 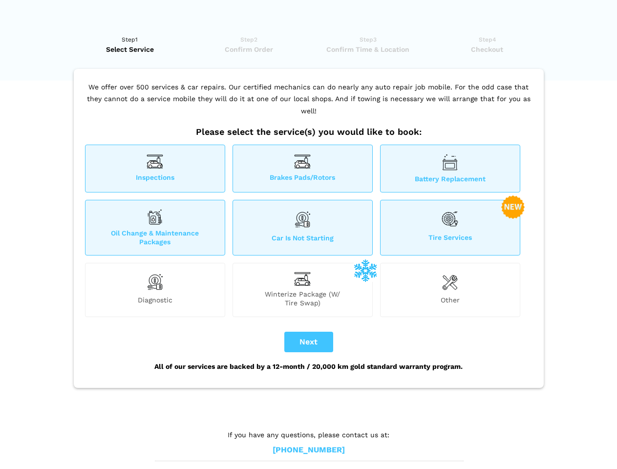 I want to click on span: Confirm Order, so click(x=249, y=49).